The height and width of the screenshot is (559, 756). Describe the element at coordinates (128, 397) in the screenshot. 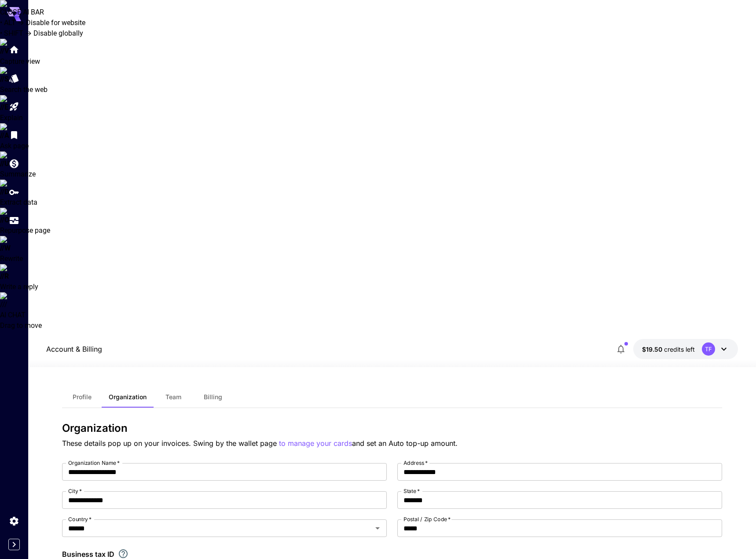

I see `span: Organization` at that location.